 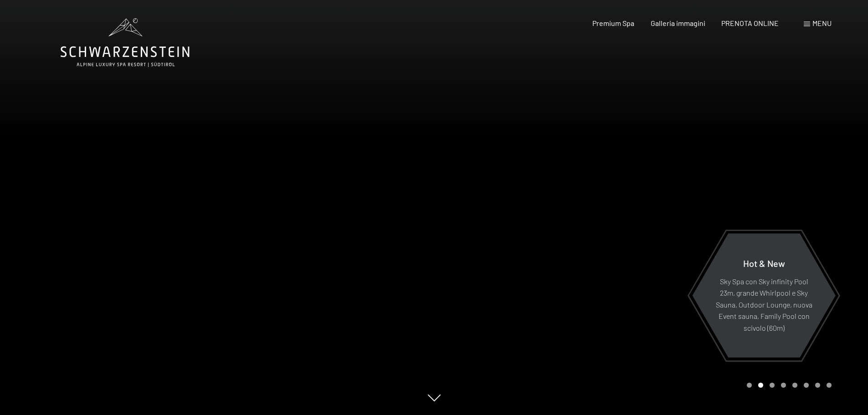 I want to click on a: Hot & New Sky Spa con Sky infinity Pool 23m, grande Whirlpool e Sky Sauna, Outdoor Lounge, nuova ..., so click(x=764, y=295).